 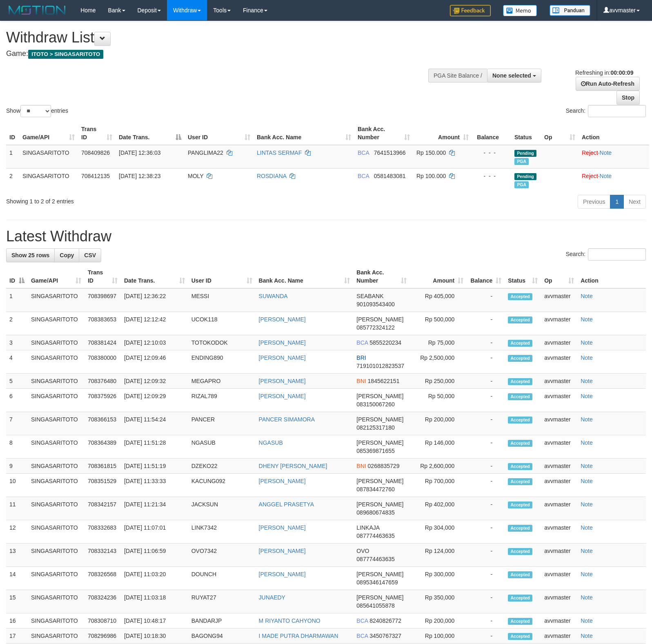 What do you see at coordinates (17, 602) in the screenshot?
I see `td: 15` at bounding box center [17, 602].